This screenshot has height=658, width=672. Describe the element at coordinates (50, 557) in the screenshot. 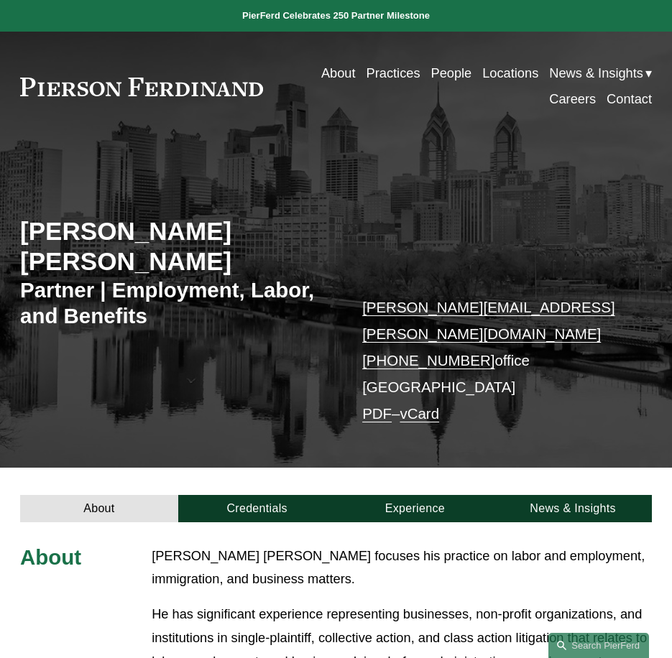

I see `span: About` at that location.